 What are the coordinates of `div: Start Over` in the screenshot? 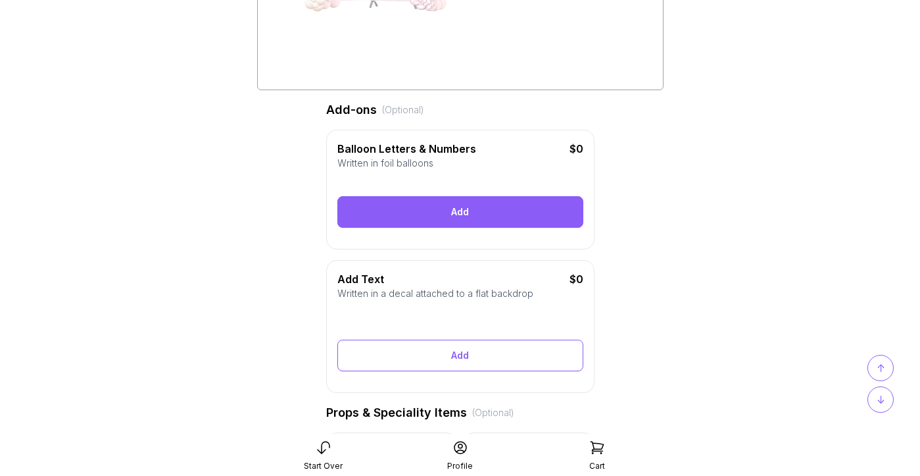 It's located at (323, 466).